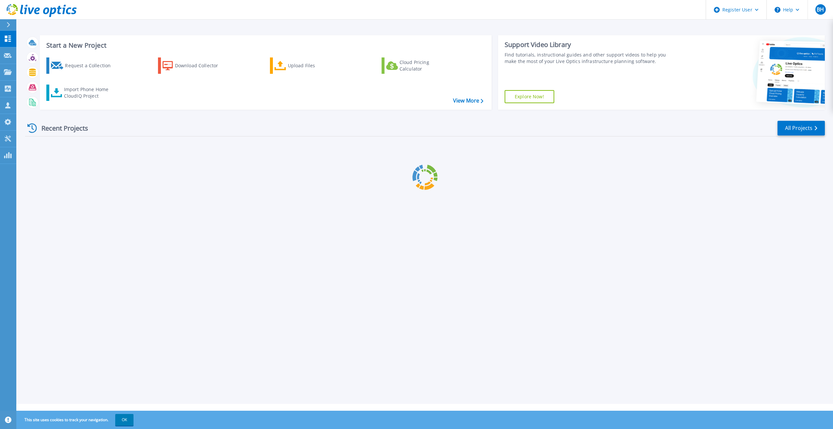  Describe the element at coordinates (306, 66) in the screenshot. I see `a: Upload Files` at that location.